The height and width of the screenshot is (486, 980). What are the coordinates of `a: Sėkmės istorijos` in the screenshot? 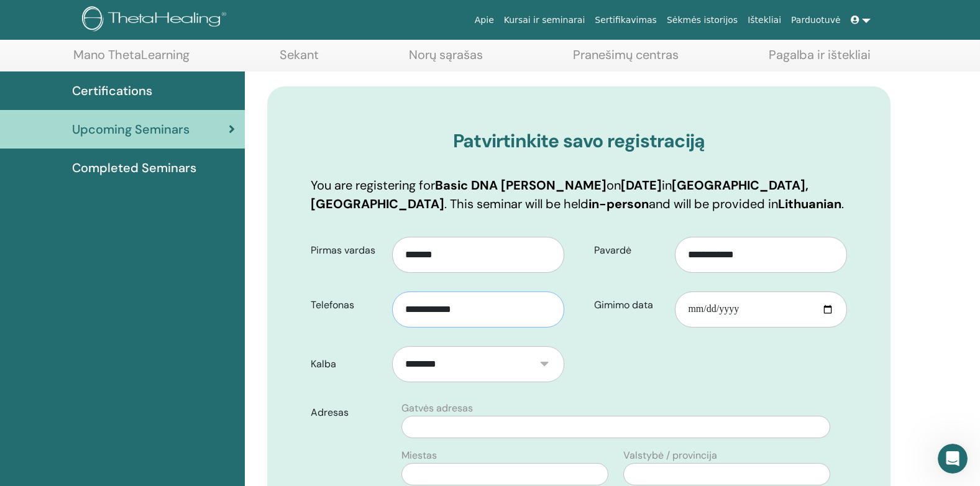 It's located at (702, 20).